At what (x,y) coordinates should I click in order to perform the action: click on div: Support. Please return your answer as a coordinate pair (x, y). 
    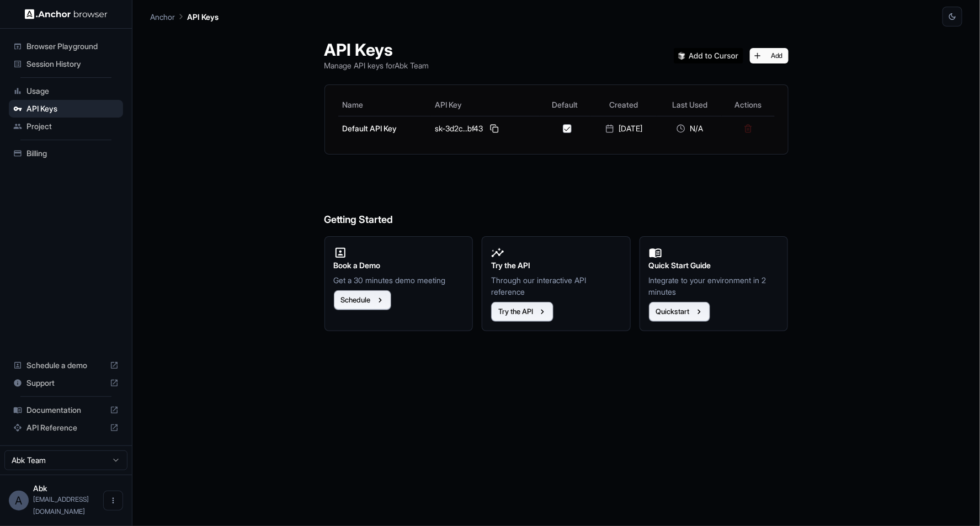
    Looking at the image, I should click on (65, 383).